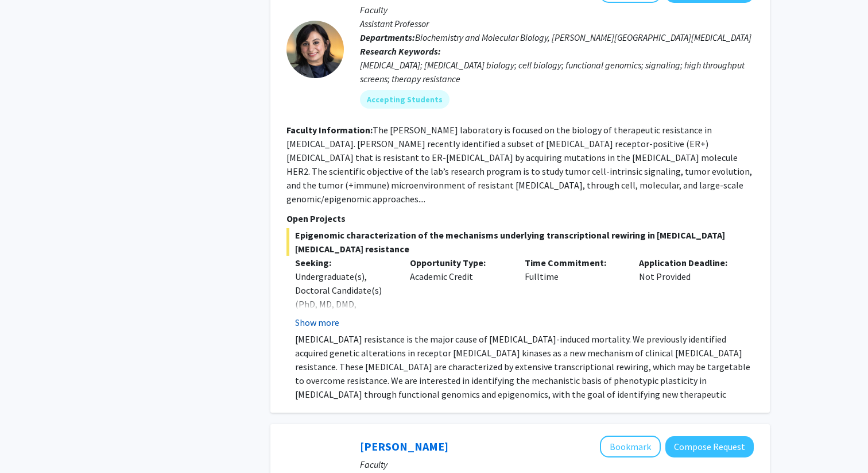  Describe the element at coordinates (317, 323) in the screenshot. I see `button: Show more` at that location.